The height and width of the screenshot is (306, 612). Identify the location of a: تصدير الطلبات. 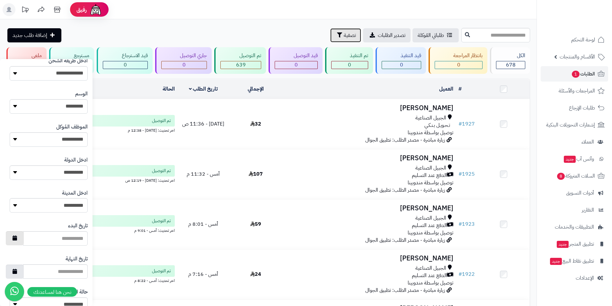
(387, 35).